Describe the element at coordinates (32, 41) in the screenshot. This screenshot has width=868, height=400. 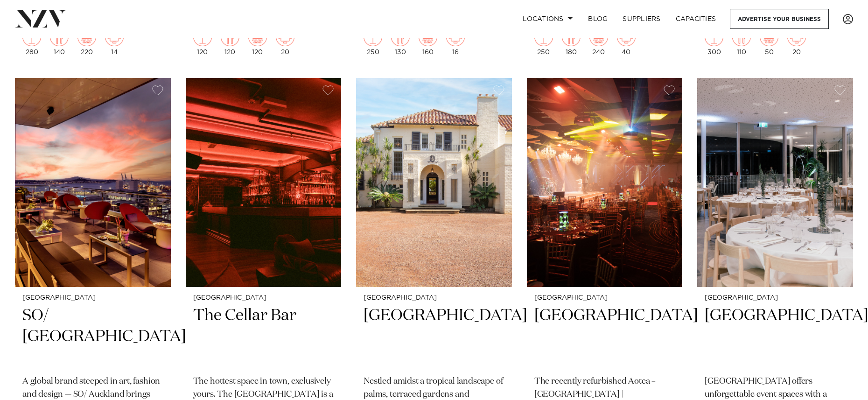
I see `div: 280` at that location.